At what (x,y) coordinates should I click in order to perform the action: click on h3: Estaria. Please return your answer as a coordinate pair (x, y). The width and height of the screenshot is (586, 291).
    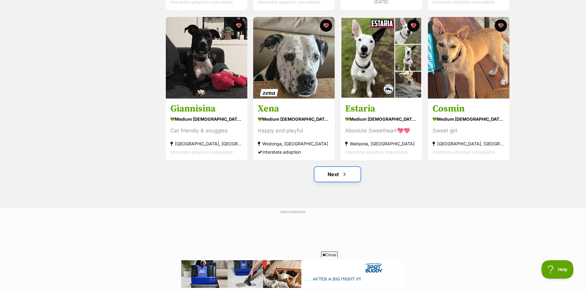
    Looking at the image, I should click on (381, 109).